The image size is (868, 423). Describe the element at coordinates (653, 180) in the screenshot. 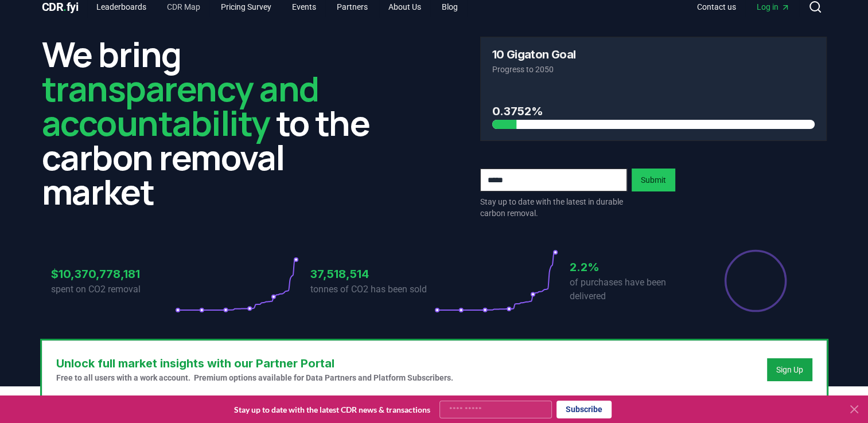

I see `button: Submit` at that location.